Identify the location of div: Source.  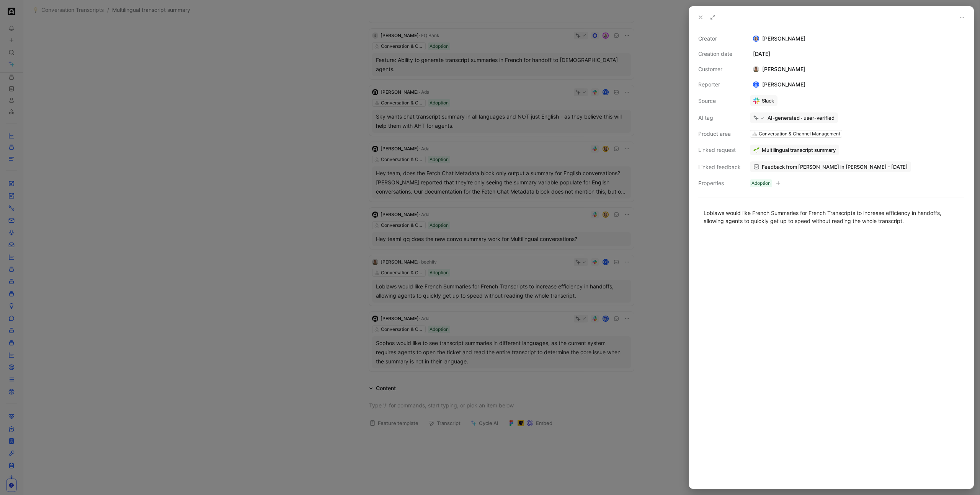
(719, 101).